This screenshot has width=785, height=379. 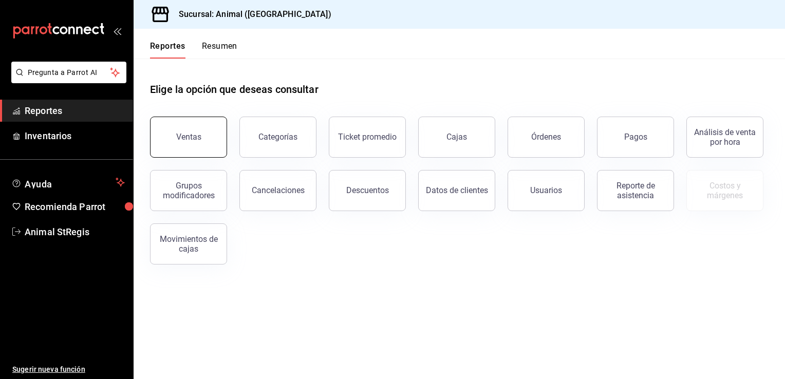 What do you see at coordinates (636, 137) in the screenshot?
I see `button: Pagos` at bounding box center [636, 137].